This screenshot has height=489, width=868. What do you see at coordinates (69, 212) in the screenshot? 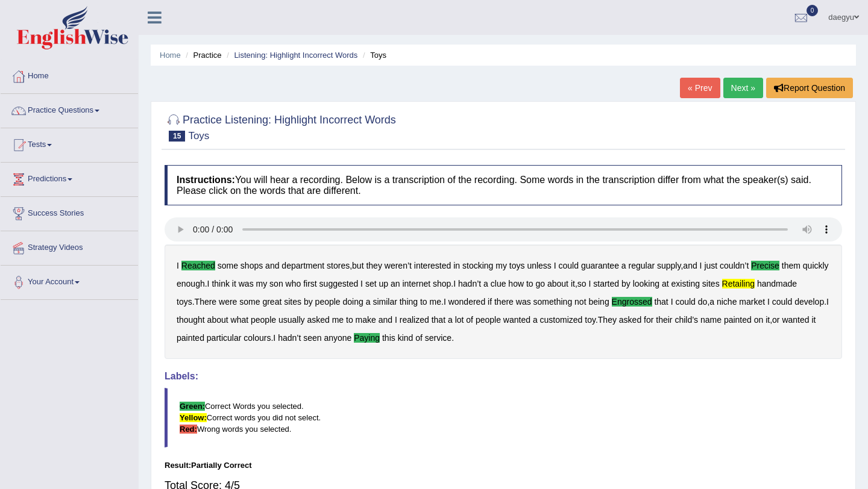
I see `a: Success Stories` at bounding box center [69, 212].